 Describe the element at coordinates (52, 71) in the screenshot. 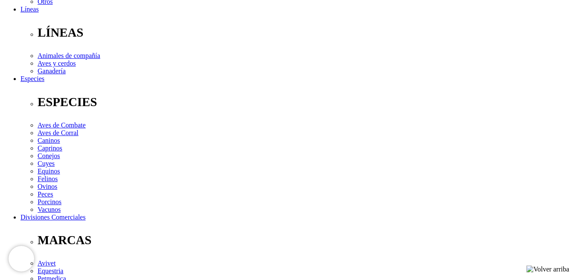

I see `span: Ganadería` at that location.